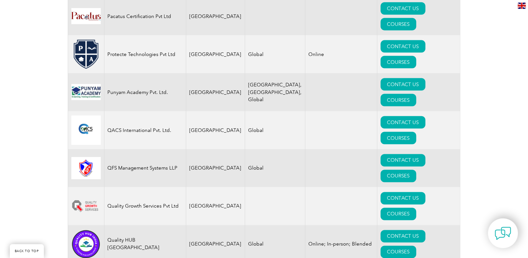 The height and width of the screenshot is (258, 528). What do you see at coordinates (27, 251) in the screenshot?
I see `a: BACK TO TOP` at bounding box center [27, 251].